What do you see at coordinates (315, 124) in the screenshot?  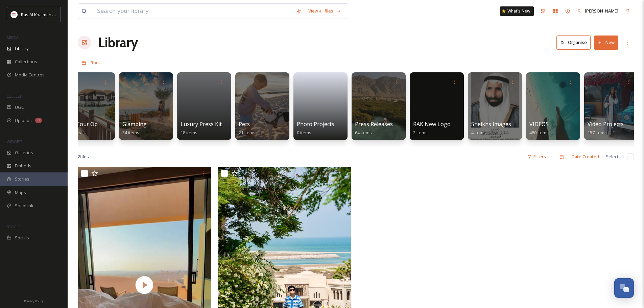 I see `span: Photo Projects` at bounding box center [315, 124].